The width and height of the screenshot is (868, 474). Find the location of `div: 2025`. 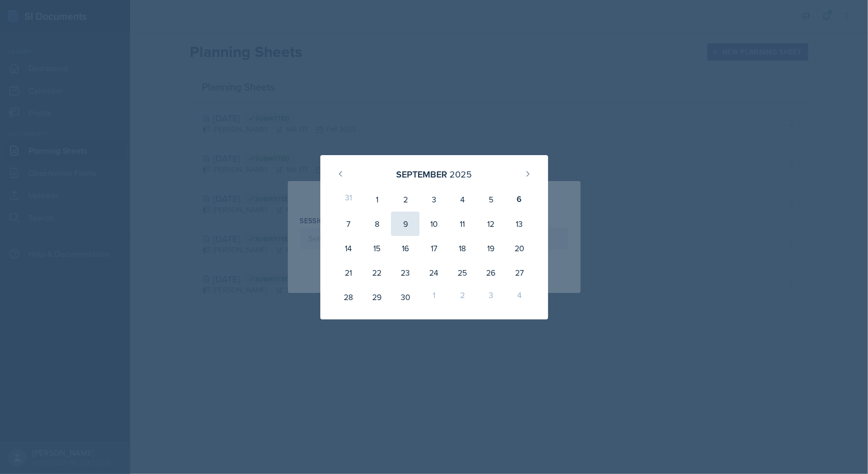

div: 2025 is located at coordinates (461, 174).